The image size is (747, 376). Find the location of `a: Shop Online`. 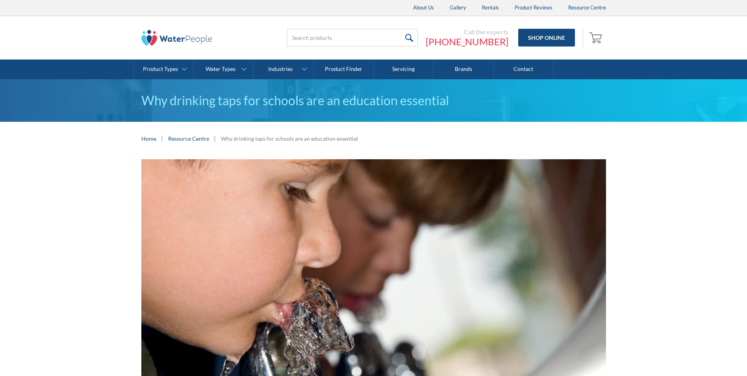

a: Shop Online is located at coordinates (547, 37).